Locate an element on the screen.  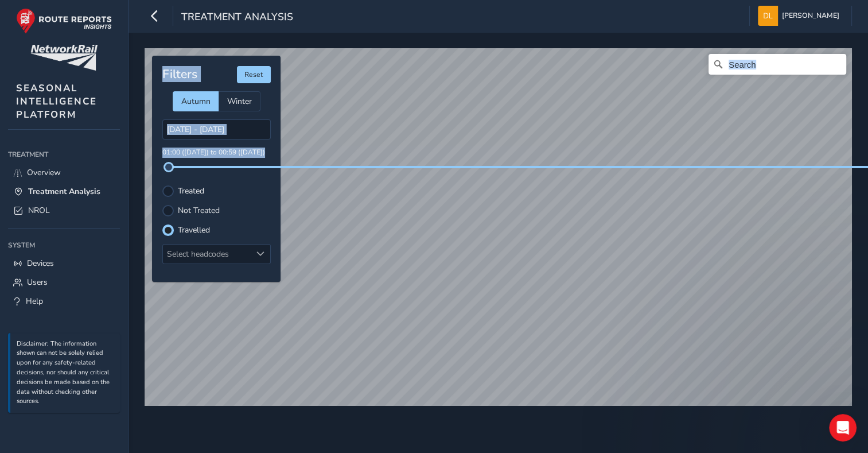
label: Travelled is located at coordinates (194, 230).